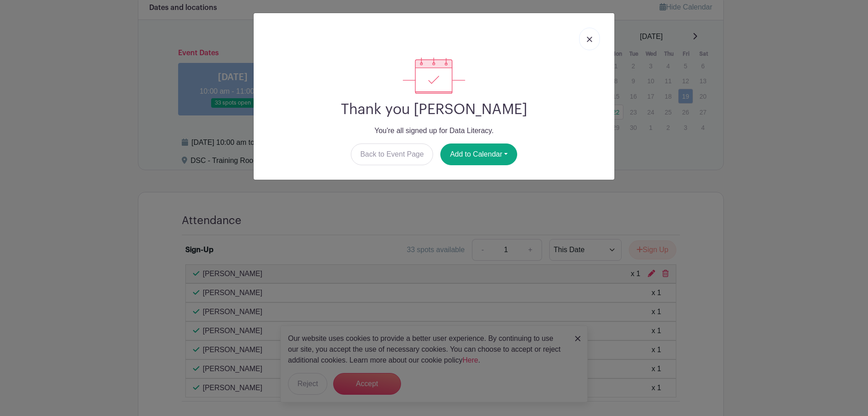 This screenshot has width=868, height=416. What do you see at coordinates (392, 154) in the screenshot?
I see `a: Back to Event Page` at bounding box center [392, 154].